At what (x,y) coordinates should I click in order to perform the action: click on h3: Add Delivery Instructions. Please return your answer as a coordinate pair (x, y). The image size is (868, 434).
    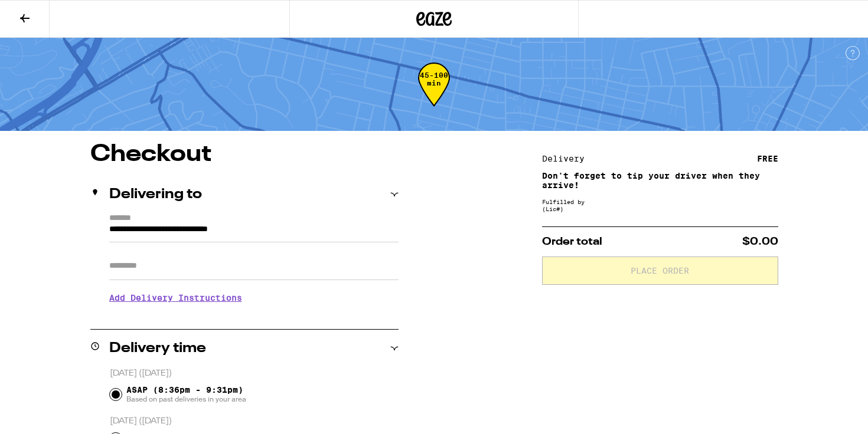
    Looking at the image, I should click on (254, 298).